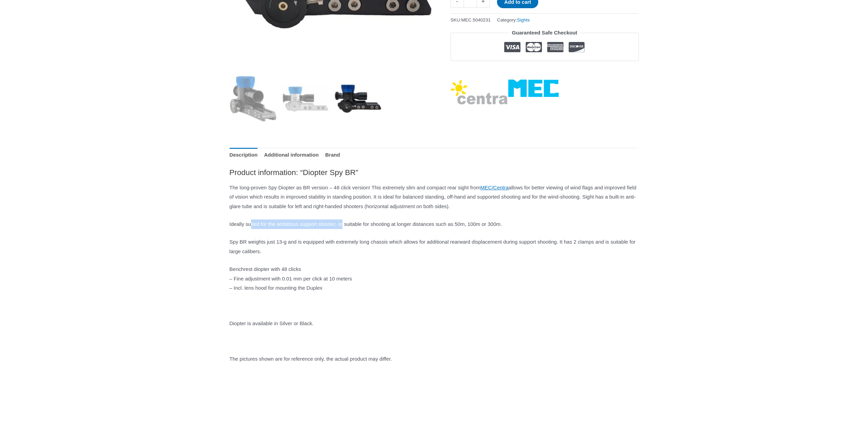  What do you see at coordinates (291, 155) in the screenshot?
I see `a: Additional information` at bounding box center [291, 155].